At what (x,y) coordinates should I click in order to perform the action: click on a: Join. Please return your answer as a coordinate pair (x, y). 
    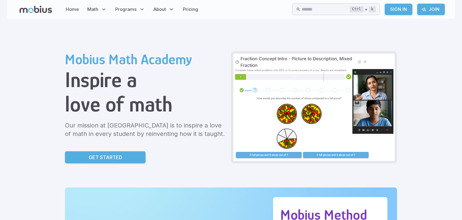
    Looking at the image, I should click on (431, 9).